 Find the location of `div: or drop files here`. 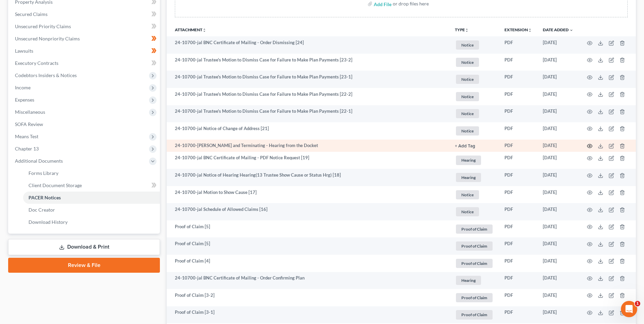

div: or drop files here is located at coordinates (411, 4).